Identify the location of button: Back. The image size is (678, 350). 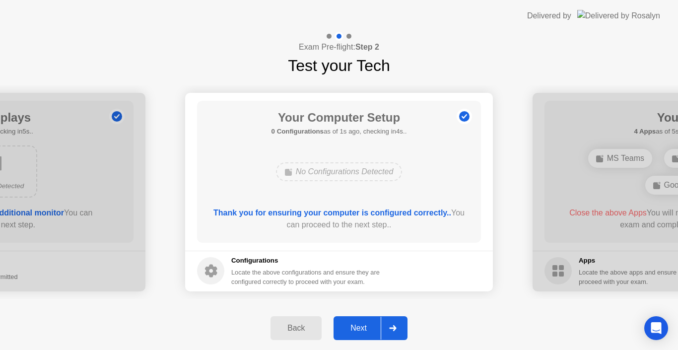
(296, 328).